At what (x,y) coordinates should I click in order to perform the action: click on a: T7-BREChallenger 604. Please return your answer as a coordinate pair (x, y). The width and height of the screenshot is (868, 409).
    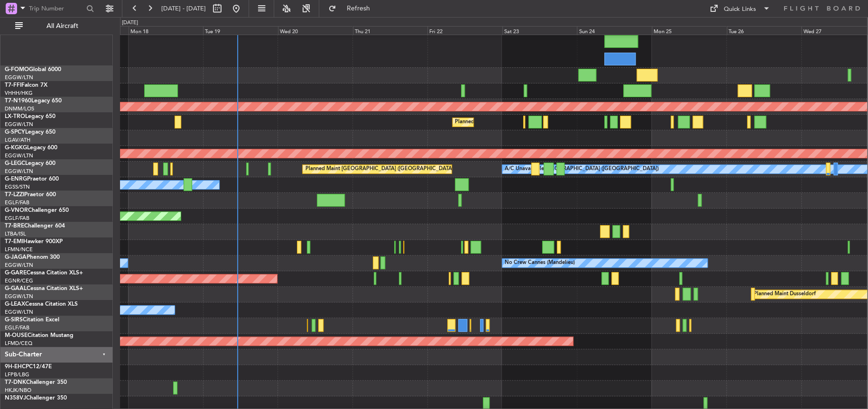
    Looking at the image, I should click on (34, 226).